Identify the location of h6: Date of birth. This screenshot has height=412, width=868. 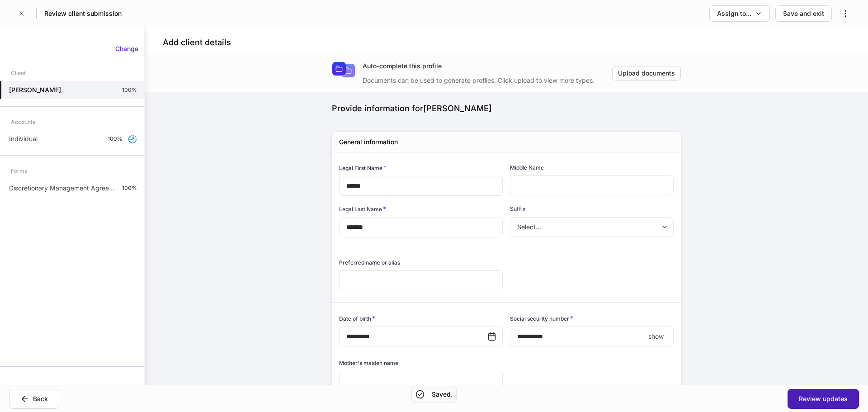
(357, 318).